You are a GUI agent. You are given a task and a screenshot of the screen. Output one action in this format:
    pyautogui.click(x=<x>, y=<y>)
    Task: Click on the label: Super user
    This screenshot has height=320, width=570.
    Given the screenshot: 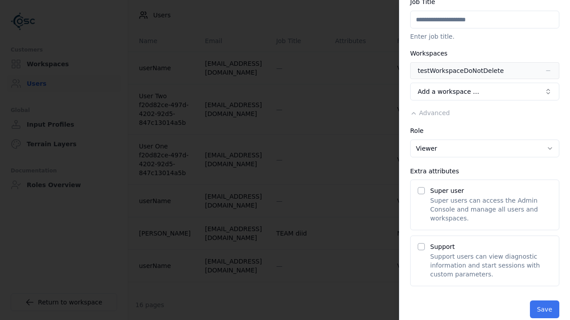 What is the action you would take?
    pyautogui.click(x=447, y=191)
    